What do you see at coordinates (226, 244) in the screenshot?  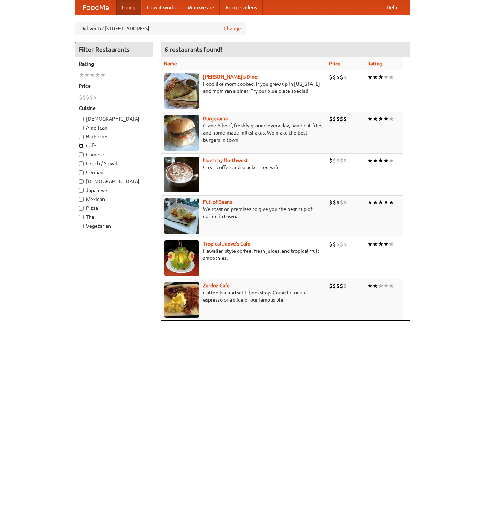 I see `b: Tropical Jeeve's Cafe` at bounding box center [226, 244].